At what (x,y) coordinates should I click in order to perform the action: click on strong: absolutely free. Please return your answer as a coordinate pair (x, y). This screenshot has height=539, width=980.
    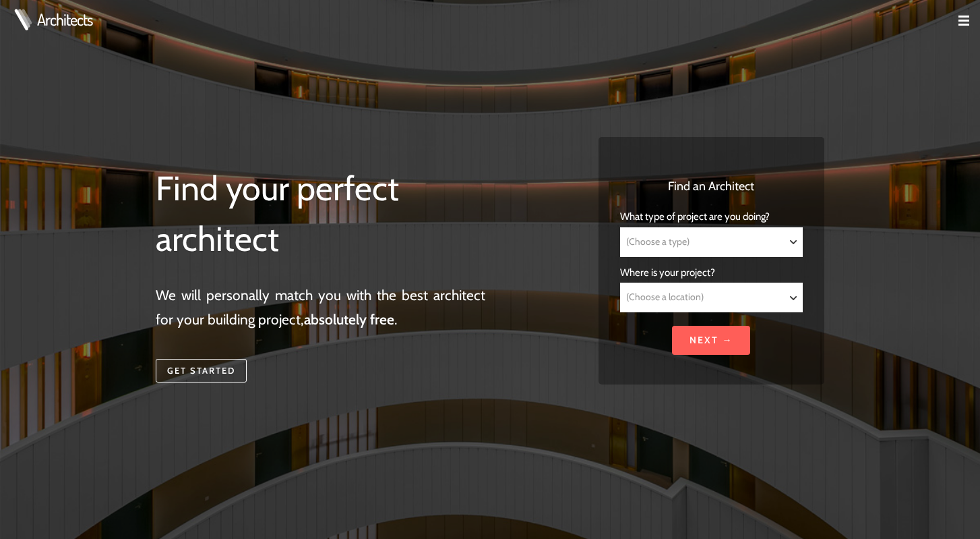
    Looking at the image, I should click on (350, 319).